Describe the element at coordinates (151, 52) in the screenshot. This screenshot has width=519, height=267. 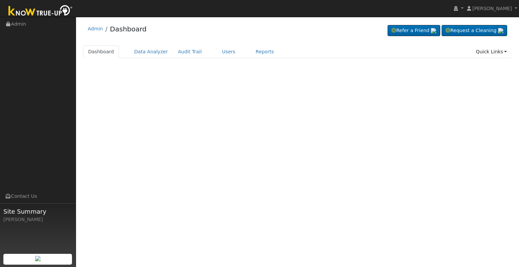
I see `a: Data Analyzer` at that location.